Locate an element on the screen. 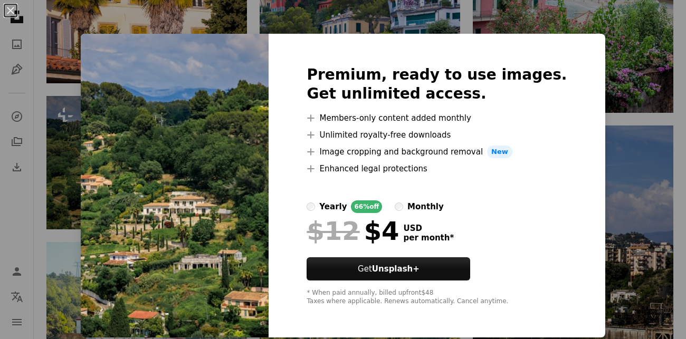 The image size is (686, 339). div: monthly is located at coordinates (425, 207).